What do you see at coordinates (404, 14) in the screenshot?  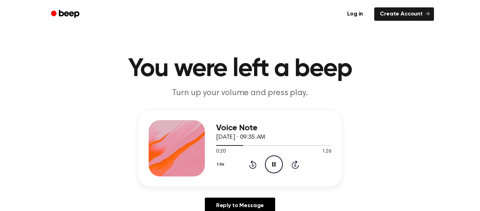 I see `a: Create Account` at bounding box center [404, 14].